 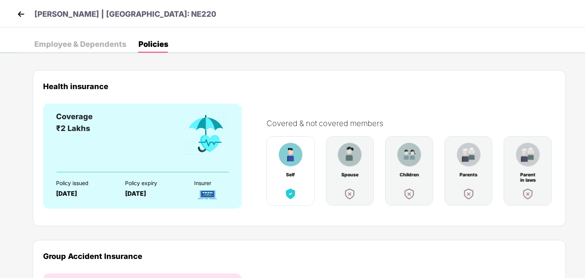 What do you see at coordinates (349, 175) in the screenshot?
I see `div: Spouse` at bounding box center [349, 175].